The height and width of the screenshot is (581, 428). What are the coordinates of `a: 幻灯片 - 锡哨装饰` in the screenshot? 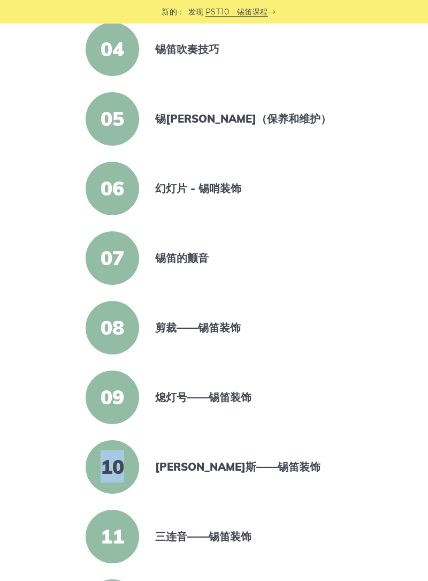 It's located at (247, 188).